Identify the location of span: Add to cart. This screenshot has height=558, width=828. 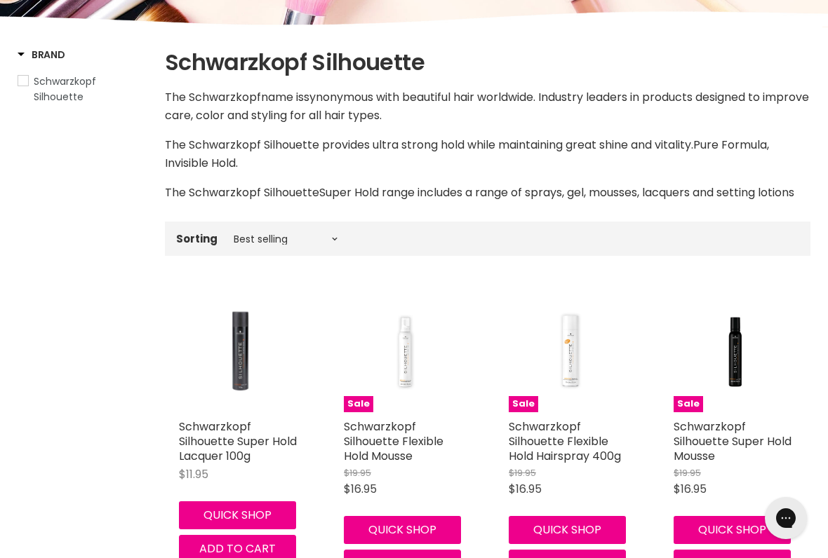
(237, 549).